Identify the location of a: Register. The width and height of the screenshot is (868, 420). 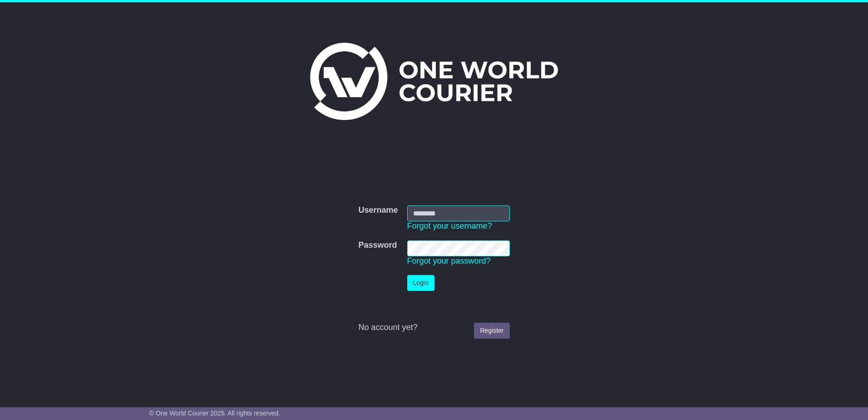
(492, 331).